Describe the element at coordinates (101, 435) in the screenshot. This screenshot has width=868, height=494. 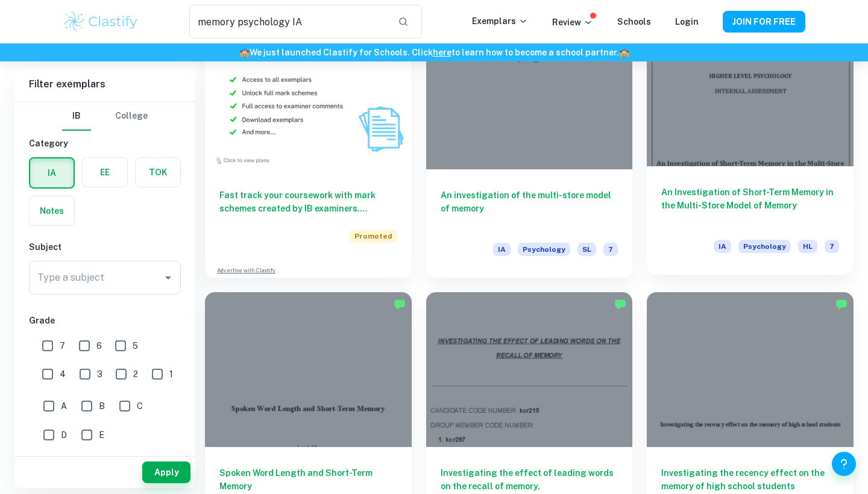
I see `span: E` at that location.